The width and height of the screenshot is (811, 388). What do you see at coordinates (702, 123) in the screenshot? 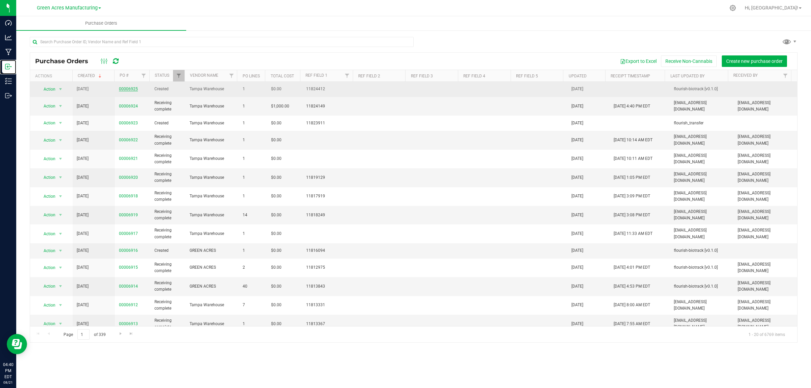
I see `span: flourish_transfer` at bounding box center [702, 123].